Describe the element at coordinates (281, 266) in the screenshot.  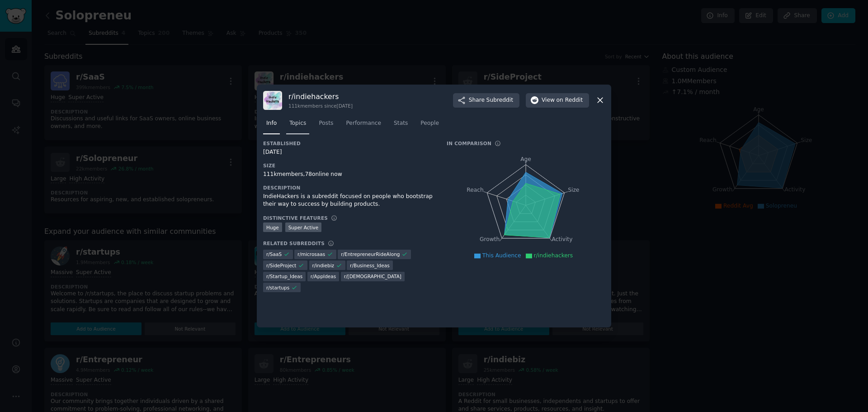
I see `span: r/ SideProject` at that location.